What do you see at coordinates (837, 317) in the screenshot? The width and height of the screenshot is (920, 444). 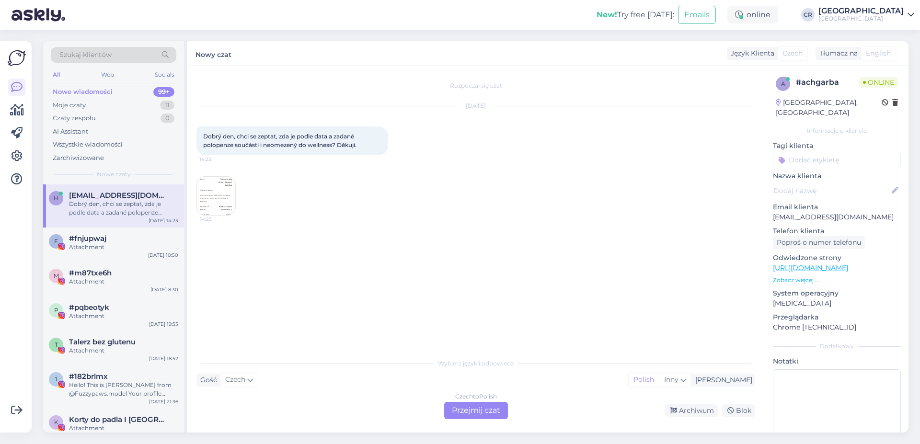 I see `p: Przeglądarka` at bounding box center [837, 317].